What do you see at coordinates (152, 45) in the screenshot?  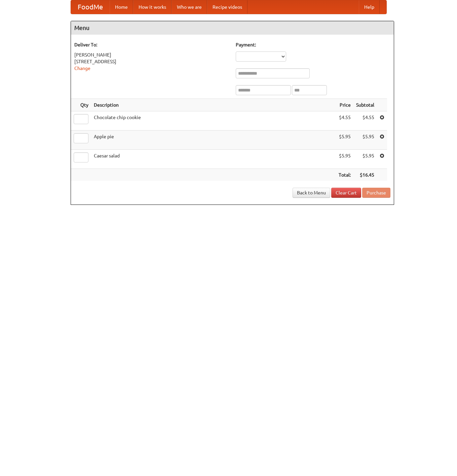 I see `h5: Deliver To:` at bounding box center [152, 45].